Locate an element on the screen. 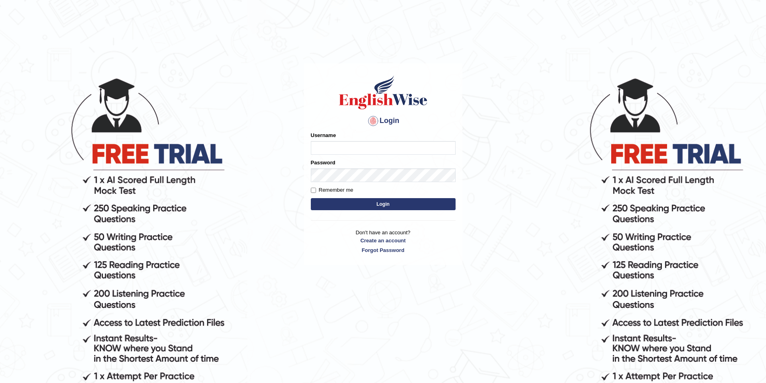 The height and width of the screenshot is (383, 766). a: Forgot Password is located at coordinates (383, 250).